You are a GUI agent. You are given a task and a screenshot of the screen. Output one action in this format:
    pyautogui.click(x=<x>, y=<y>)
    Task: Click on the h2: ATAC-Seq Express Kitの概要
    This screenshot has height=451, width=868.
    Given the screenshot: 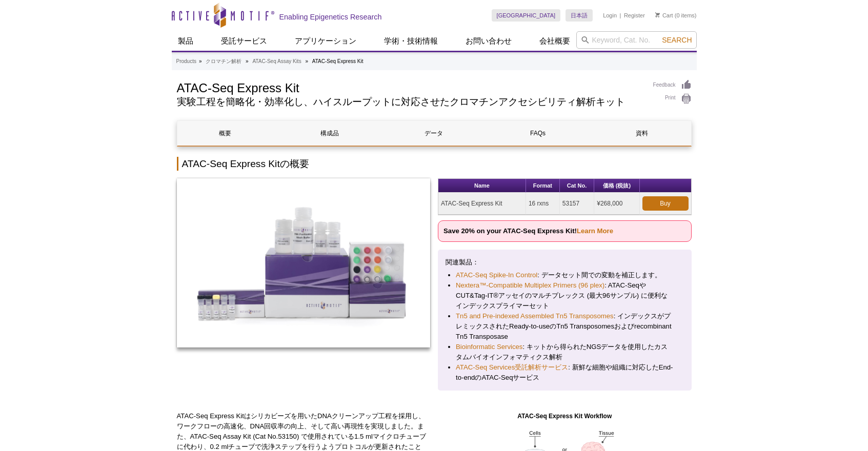 What is the action you would take?
    pyautogui.click(x=434, y=164)
    